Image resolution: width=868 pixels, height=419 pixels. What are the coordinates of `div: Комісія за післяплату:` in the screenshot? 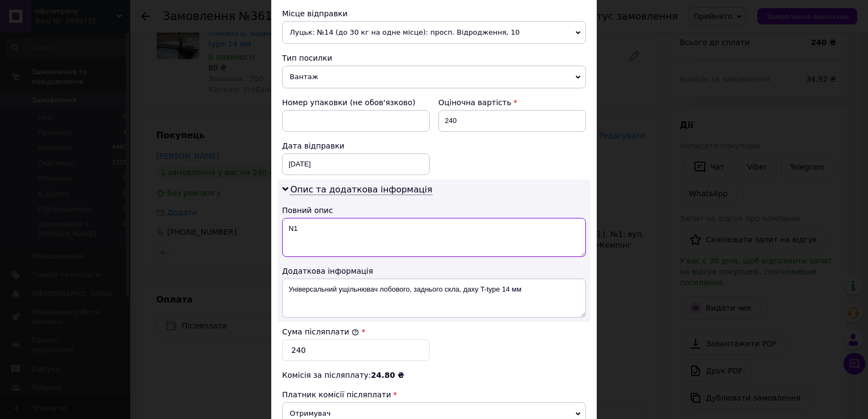 It's located at (434, 375).